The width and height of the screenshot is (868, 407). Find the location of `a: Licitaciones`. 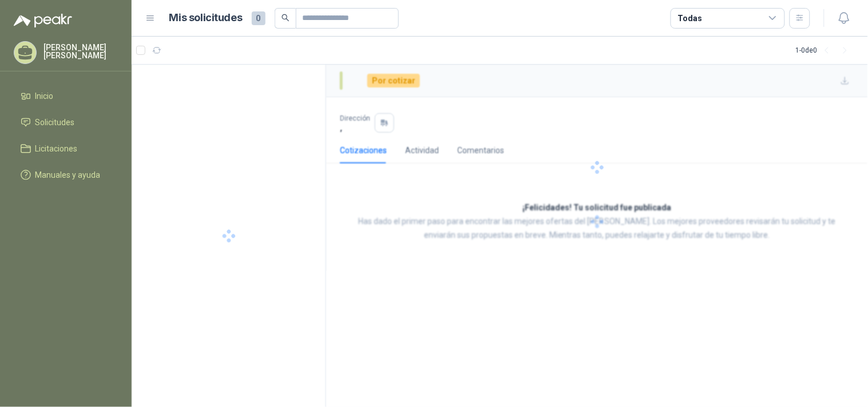

a: Licitaciones is located at coordinates (66, 149).